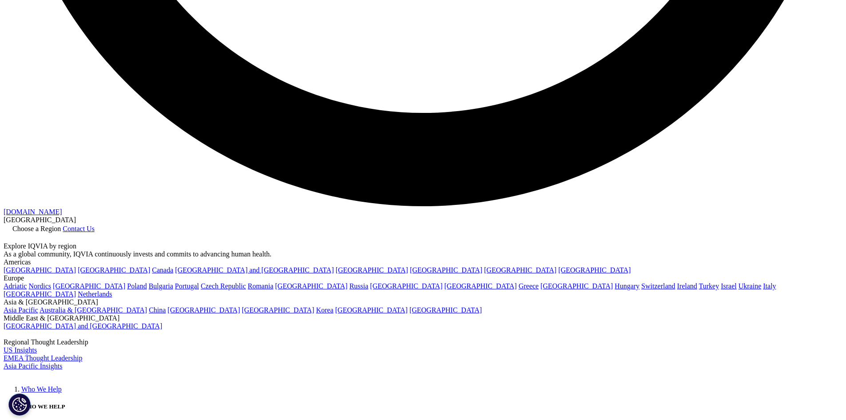 The image size is (846, 420). I want to click on a: Israel, so click(729, 286).